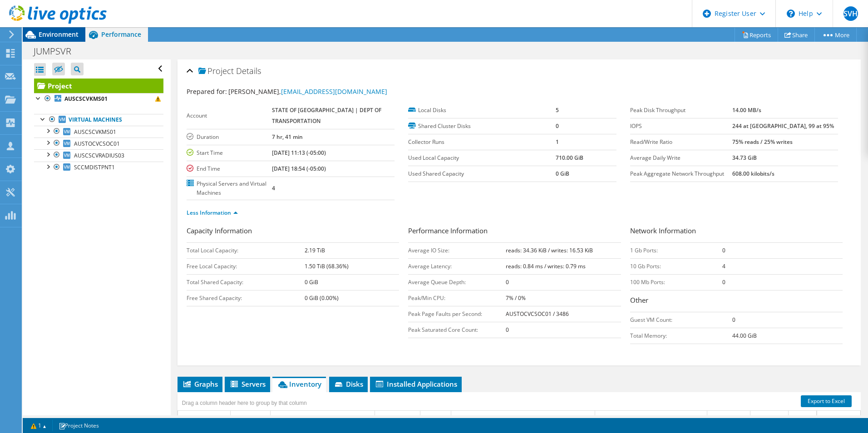 The image size is (868, 433). Describe the element at coordinates (537, 314) in the screenshot. I see `b: AUSTOCVCSOC01 / 3486` at that location.